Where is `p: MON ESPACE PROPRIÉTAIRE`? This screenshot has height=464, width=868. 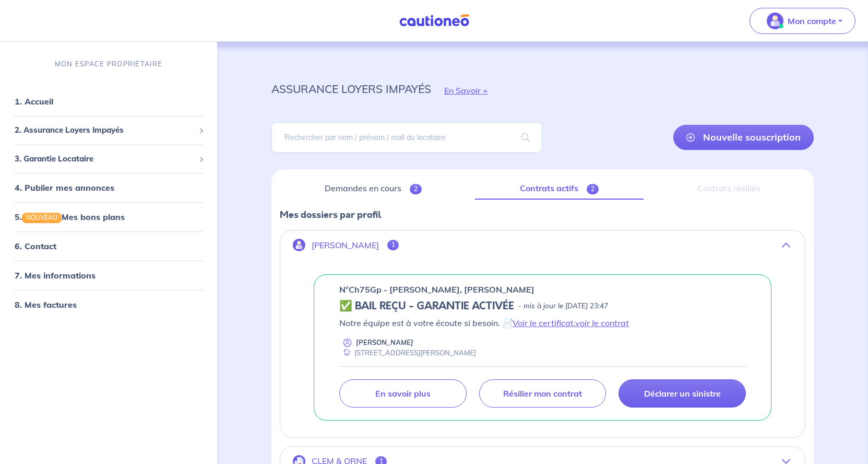 p: MON ESPACE PROPRIÉTAIRE is located at coordinates (109, 63).